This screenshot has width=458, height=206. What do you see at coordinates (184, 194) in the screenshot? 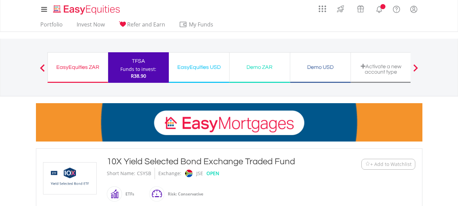
I see `div: Risk: Conservative` at bounding box center [184, 194].